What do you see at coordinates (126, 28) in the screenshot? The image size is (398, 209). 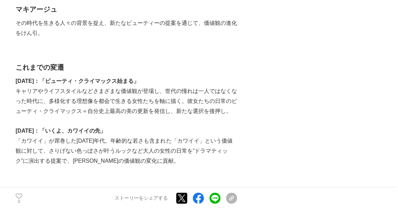 I see `p: その時代を生きる人々の背景を捉え、新たなビューティーの提案を通じて、価値観の進化をけん引。` at bounding box center [126, 28].